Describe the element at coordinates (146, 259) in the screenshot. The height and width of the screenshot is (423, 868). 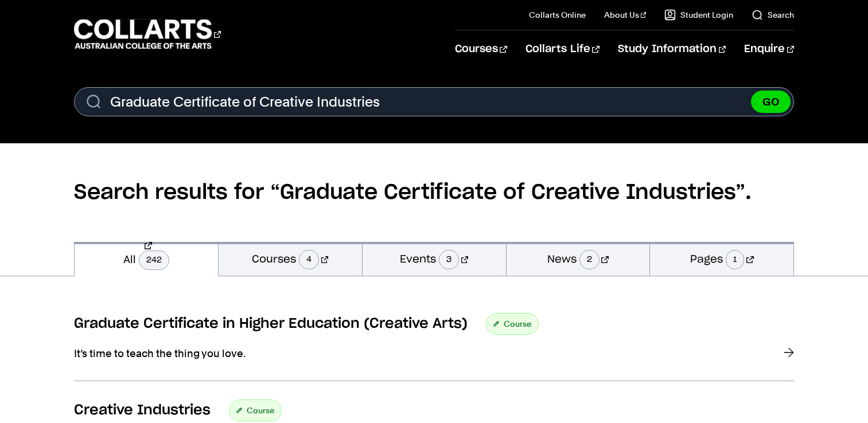
I see `a: All242` at that location.